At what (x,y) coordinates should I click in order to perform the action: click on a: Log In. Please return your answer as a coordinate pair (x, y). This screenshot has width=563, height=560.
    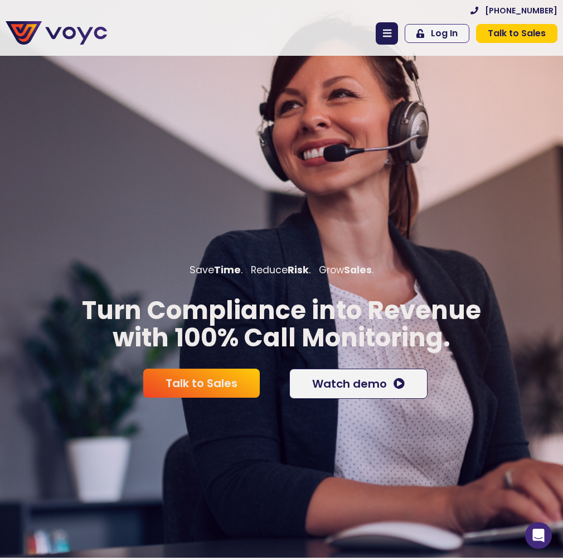
    Looking at the image, I should click on (437, 33).